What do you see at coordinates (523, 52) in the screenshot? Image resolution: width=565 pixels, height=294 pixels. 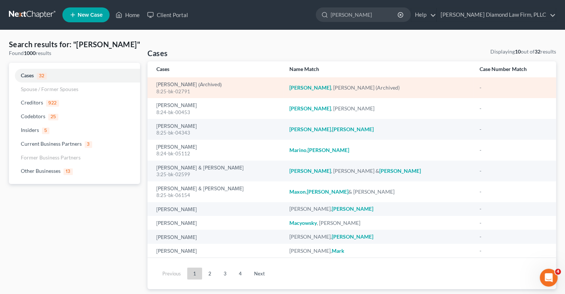 I see `div: Displaying out of results` at bounding box center [523, 52].